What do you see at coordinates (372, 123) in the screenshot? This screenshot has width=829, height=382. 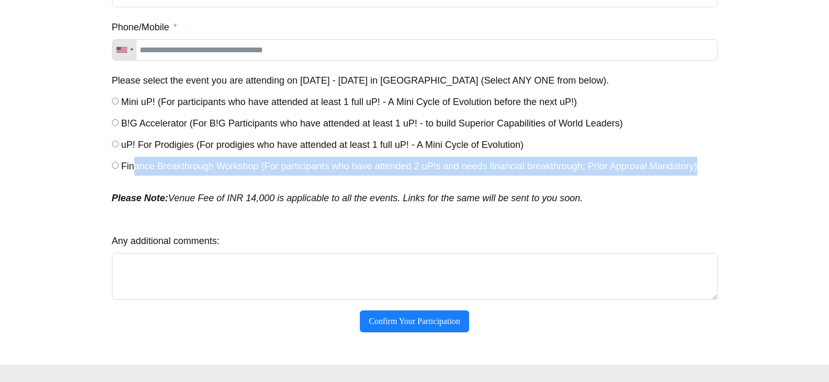 I see `span: B!G Accelerator (For B!G Participants who have attended at least 1 uP! - to build Superior Capabi...` at bounding box center [372, 123].